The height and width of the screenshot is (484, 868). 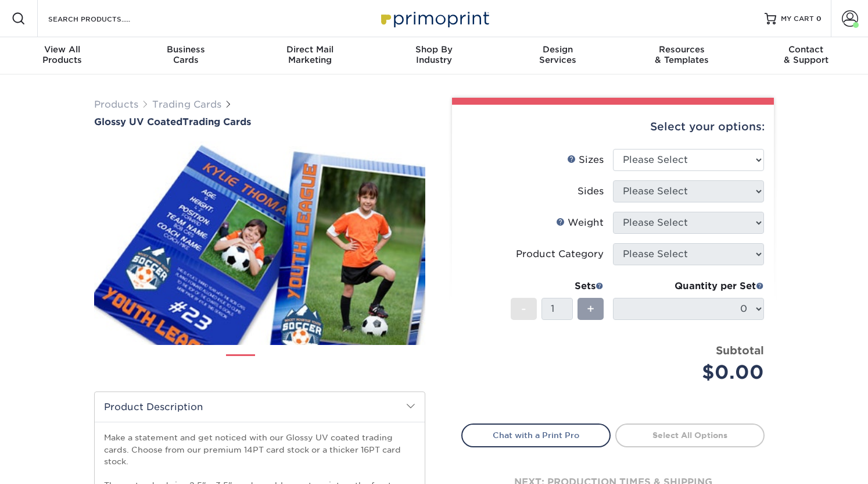 I want to click on span: Glossy UV Coated, so click(x=139, y=121).